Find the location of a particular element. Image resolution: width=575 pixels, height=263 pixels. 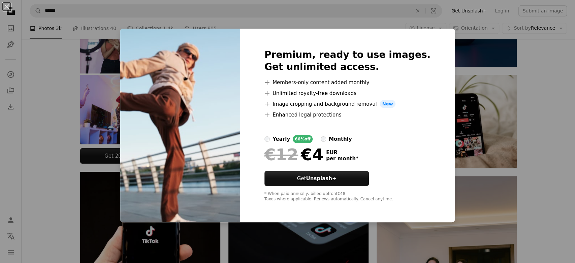

div: 66% off is located at coordinates (303, 139).